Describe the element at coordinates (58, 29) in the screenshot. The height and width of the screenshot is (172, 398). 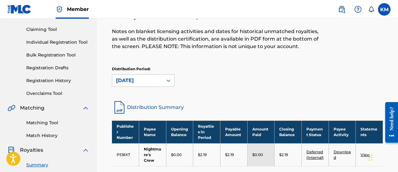
I see `a: Claiming Tool` at that location.